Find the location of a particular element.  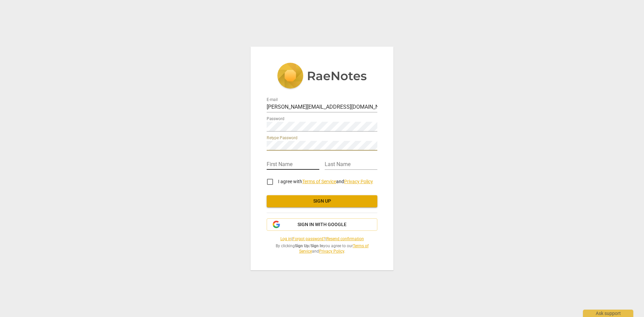

img: 5ac2273c67554f335776073100b6d88f.svg is located at coordinates (322, 76).